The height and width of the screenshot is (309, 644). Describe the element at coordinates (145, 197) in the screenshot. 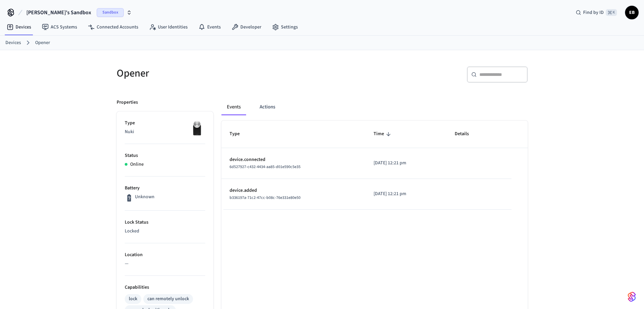

I see `p: Unknown` at that location.